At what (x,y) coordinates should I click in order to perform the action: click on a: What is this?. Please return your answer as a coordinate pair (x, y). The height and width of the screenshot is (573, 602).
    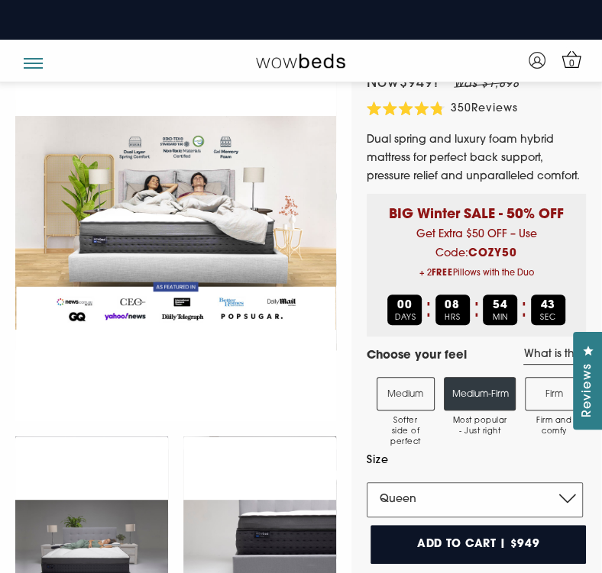
    Looking at the image, I should click on (554, 357).